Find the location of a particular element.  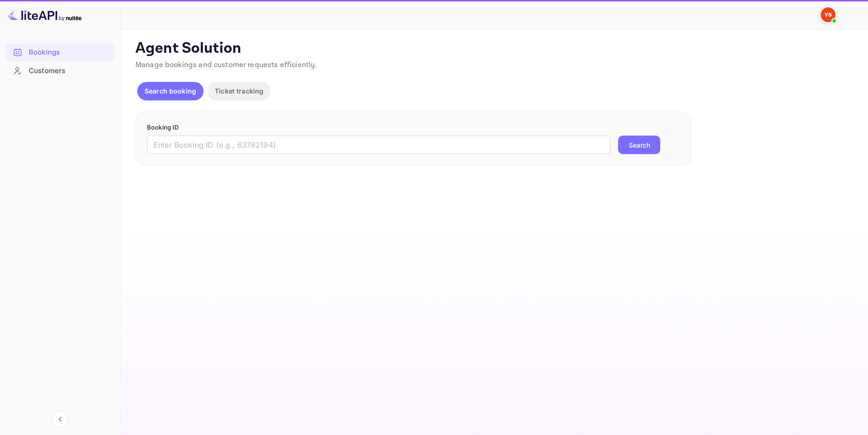

a: Bookings is located at coordinates (60, 52).